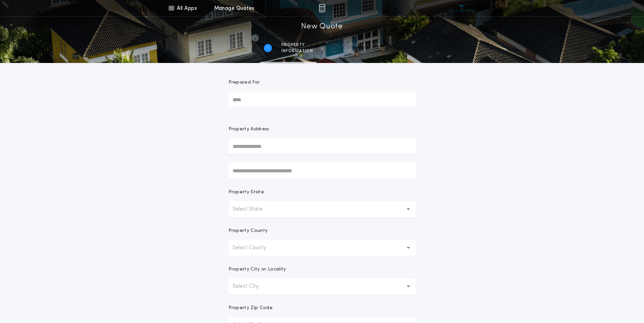 The height and width of the screenshot is (323, 644). Describe the element at coordinates (322, 248) in the screenshot. I see `button: Select County` at that location.